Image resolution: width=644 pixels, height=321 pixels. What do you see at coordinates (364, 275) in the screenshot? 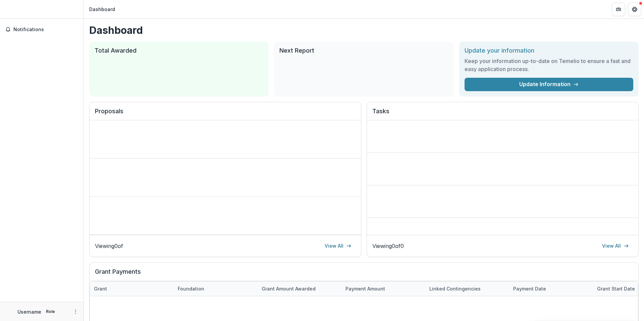
I see `h2: Grant Payments` at bounding box center [364, 275].